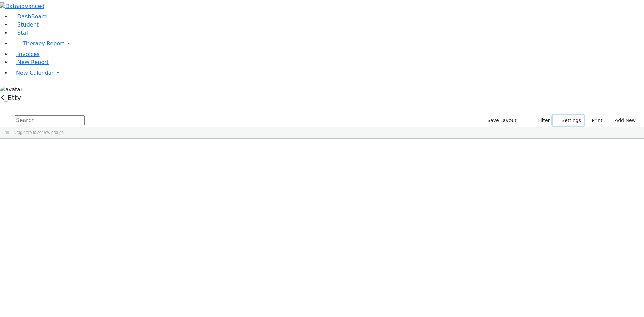  I want to click on span: Drag here to set row groups, so click(38, 133).